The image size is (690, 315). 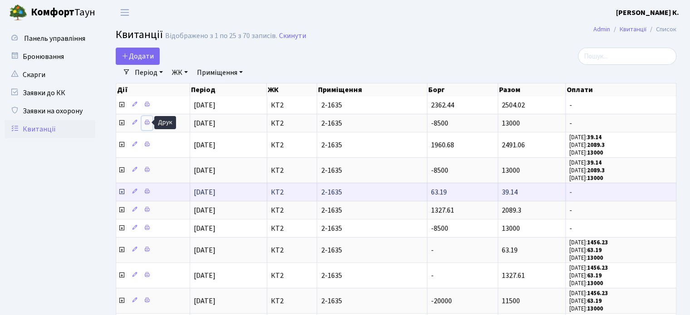 What do you see at coordinates (180, 73) in the screenshot?
I see `a: ЖК` at bounding box center [180, 73].